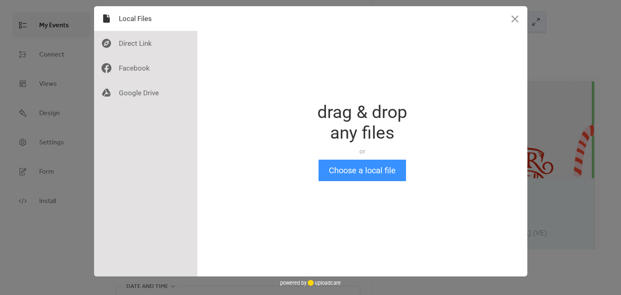  Describe the element at coordinates (146, 93) in the screenshot. I see `div: Google Drive` at that location.